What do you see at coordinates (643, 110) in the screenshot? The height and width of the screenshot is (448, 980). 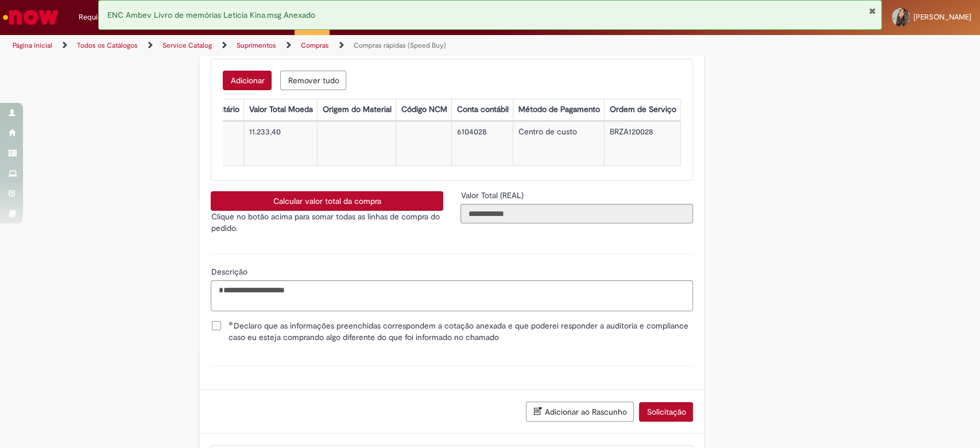 I see `th: Ordem de Serviço` at bounding box center [643, 110].